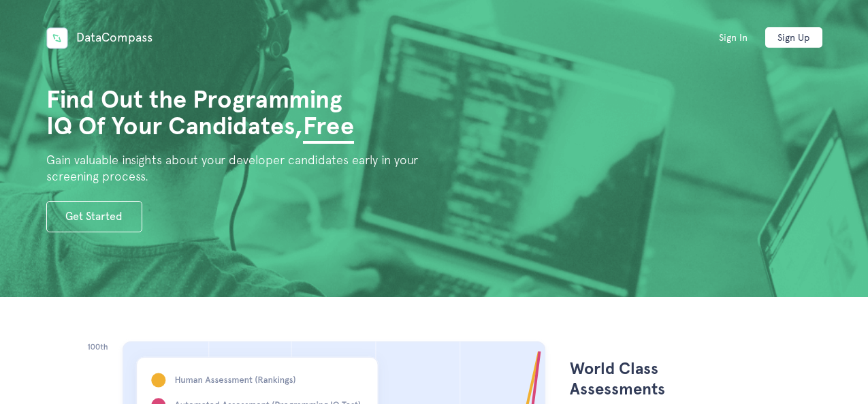 The width and height of the screenshot is (868, 404). What do you see at coordinates (94, 216) in the screenshot?
I see `a: Get Started` at bounding box center [94, 216].